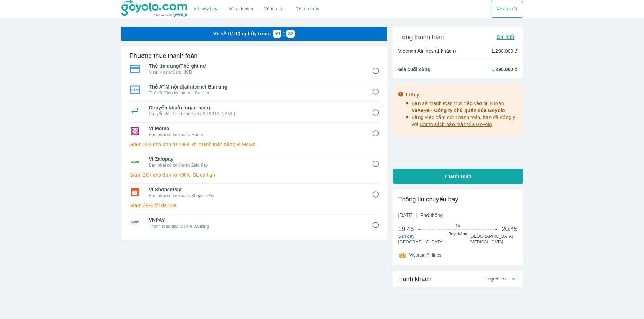  I want to click on p: 59, so click(278, 33).